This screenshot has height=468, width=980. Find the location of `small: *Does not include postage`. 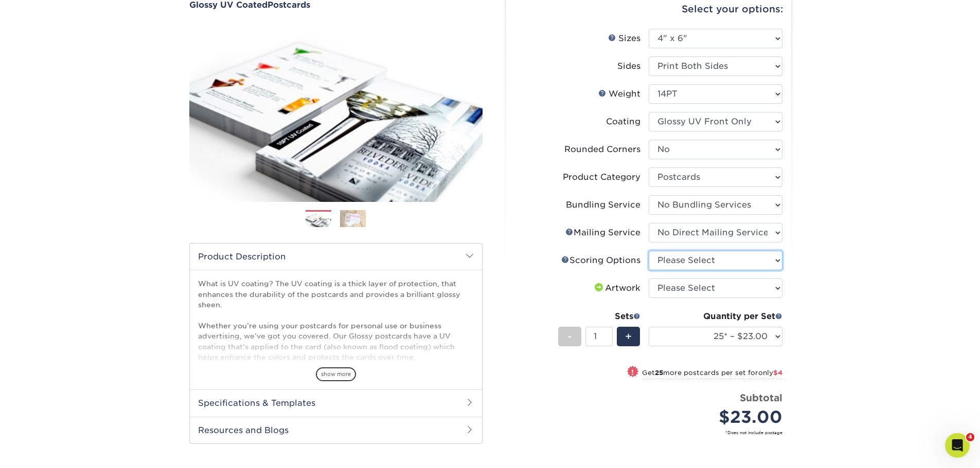

small: *Does not include postage is located at coordinates (652, 432).